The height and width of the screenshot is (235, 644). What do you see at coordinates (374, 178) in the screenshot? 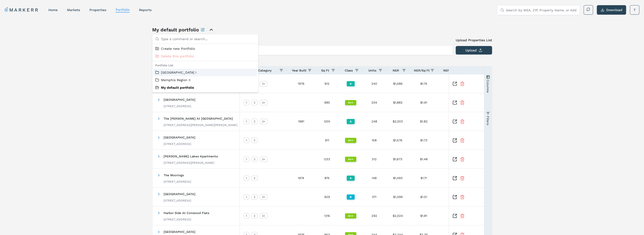
I see `div: 148` at bounding box center [374, 178].